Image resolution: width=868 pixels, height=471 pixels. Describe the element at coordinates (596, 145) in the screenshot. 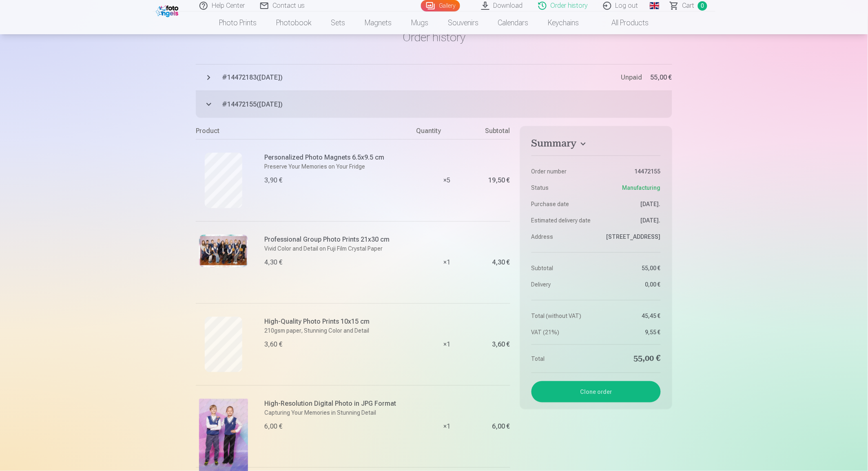

I see `button: Summary` at that location.